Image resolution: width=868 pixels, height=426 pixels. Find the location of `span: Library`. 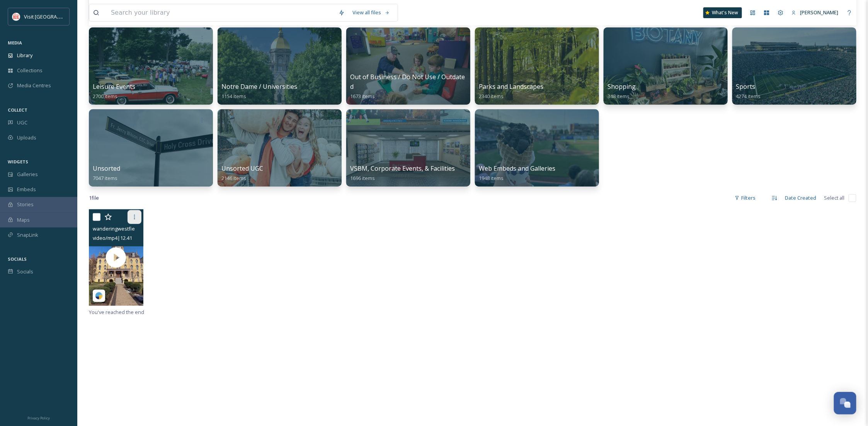

span: Library is located at coordinates (25, 55).